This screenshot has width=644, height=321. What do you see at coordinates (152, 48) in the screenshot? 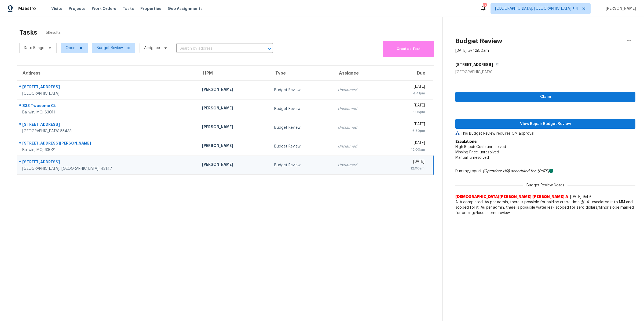
I see `span: Assignee` at bounding box center [152, 48].